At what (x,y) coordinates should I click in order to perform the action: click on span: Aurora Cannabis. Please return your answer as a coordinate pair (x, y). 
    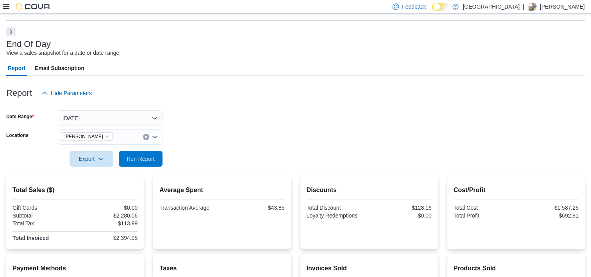
    Looking at the image, I should click on (87, 136).